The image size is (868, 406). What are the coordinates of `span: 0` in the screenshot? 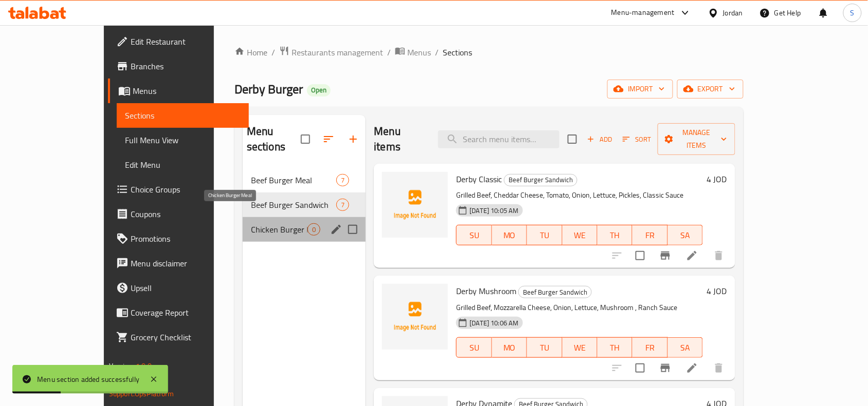 It's located at (314, 230).